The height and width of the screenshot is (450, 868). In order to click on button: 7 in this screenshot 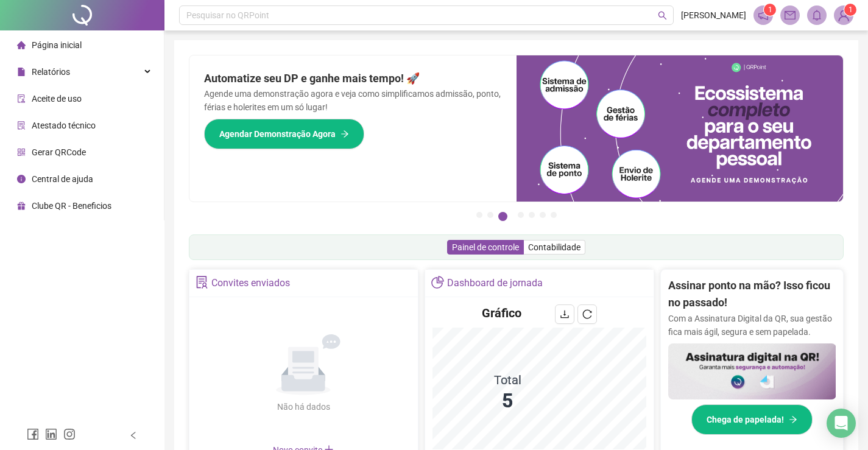, I will do `click(554, 215)`.